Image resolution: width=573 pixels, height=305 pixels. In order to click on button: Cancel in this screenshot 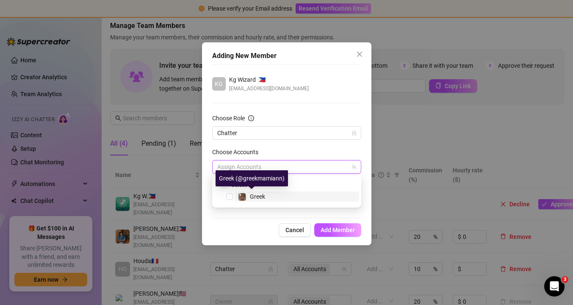, I will do `click(295, 230)`.